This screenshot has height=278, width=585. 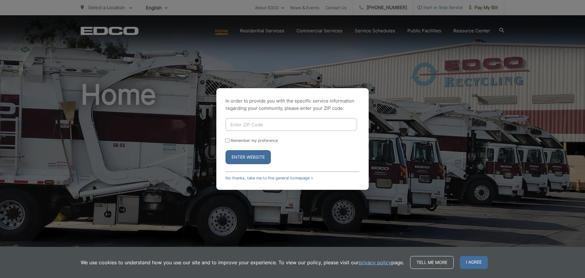 What do you see at coordinates (375, 262) in the screenshot?
I see `a: privacy policy` at bounding box center [375, 262].